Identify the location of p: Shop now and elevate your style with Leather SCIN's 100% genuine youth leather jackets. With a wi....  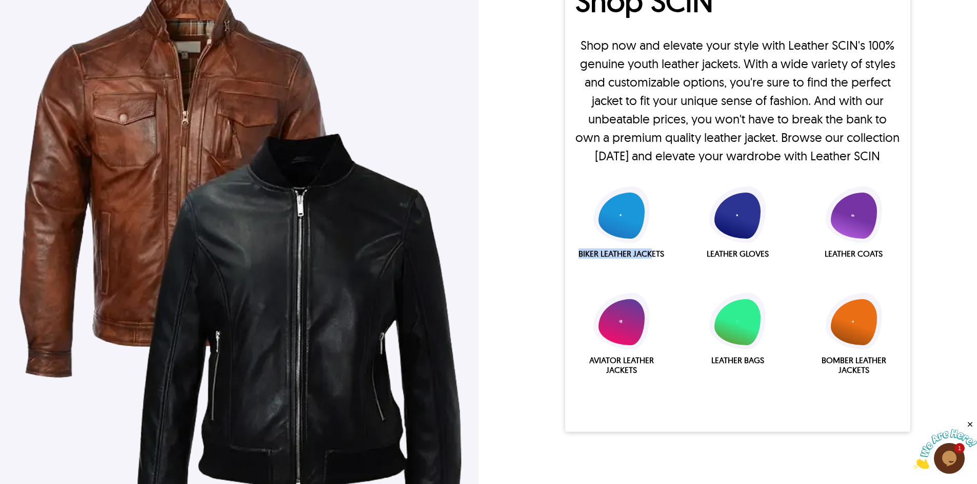
(737, 100).